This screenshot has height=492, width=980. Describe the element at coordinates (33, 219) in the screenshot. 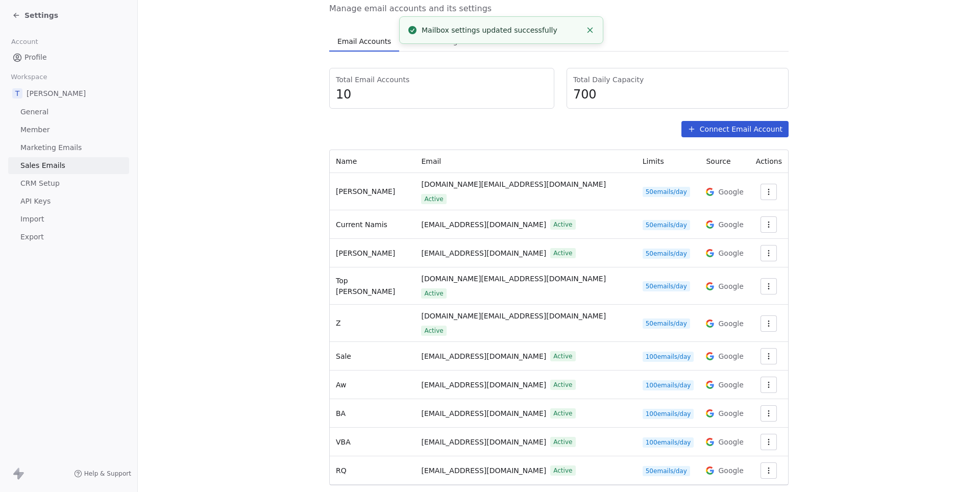

I see `span: Import` at that location.